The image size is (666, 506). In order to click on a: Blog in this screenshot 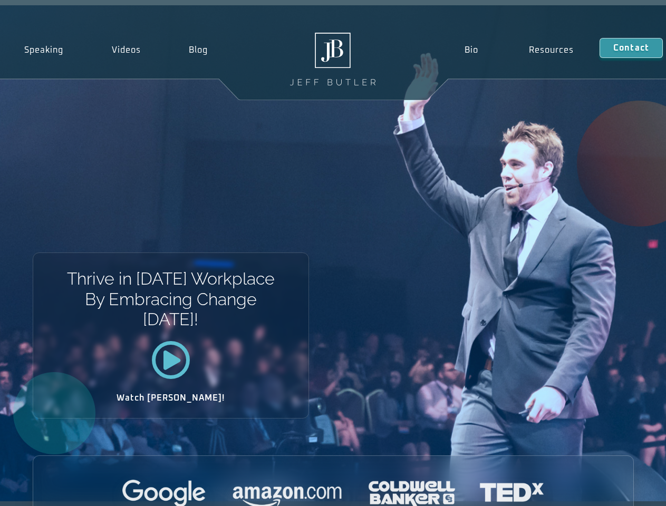, I will do `click(198, 50)`.